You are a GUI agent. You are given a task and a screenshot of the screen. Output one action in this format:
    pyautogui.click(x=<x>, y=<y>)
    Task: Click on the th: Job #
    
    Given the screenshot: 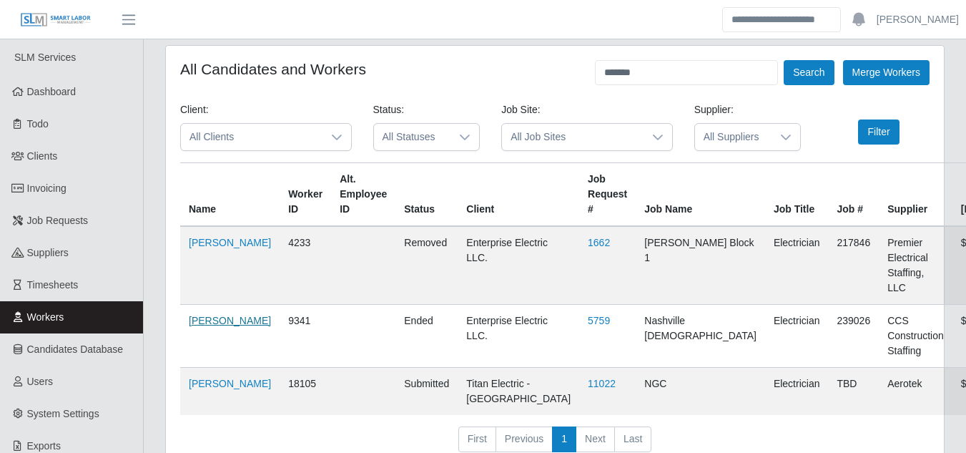 What is the action you would take?
    pyautogui.click(x=853, y=194)
    